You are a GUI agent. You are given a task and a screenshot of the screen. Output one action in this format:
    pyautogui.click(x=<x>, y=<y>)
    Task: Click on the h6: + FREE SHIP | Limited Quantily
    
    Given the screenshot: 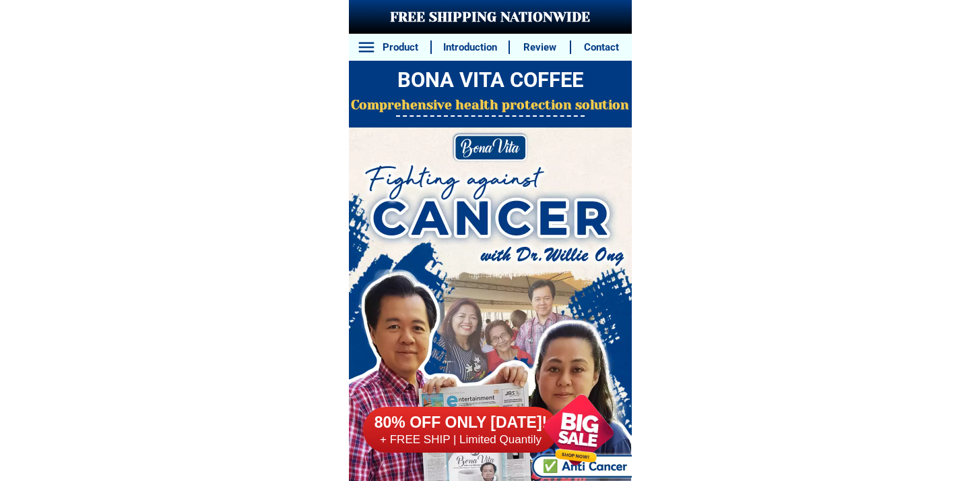 What is the action you would take?
    pyautogui.click(x=461, y=440)
    